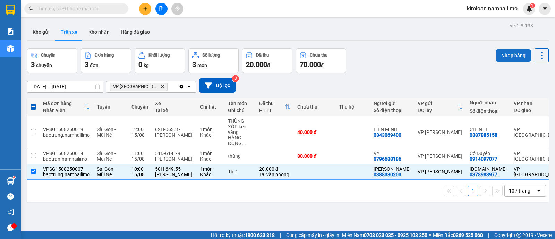 Image resolution: width=555 pixels, height=239 pixels. What do you see at coordinates (10, 227) in the screenshot?
I see `span: message` at bounding box center [10, 227].